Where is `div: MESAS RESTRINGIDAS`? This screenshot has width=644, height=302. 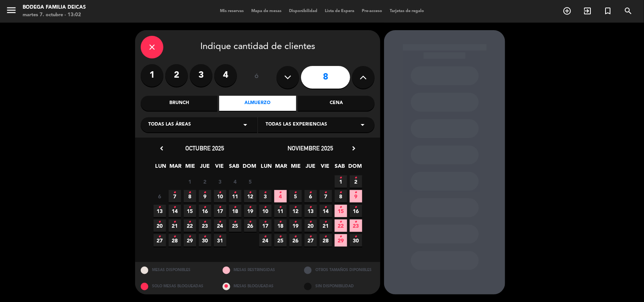
div: MESAS RESTRINGIDAS is located at coordinates (258, 270).